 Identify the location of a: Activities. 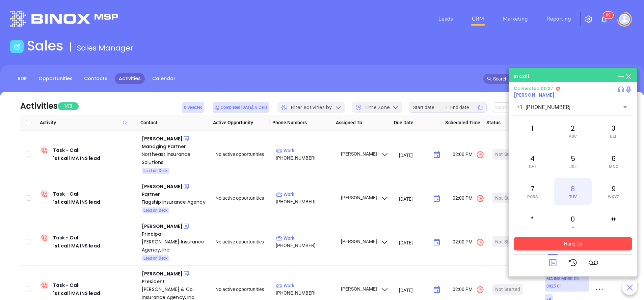
(130, 79).